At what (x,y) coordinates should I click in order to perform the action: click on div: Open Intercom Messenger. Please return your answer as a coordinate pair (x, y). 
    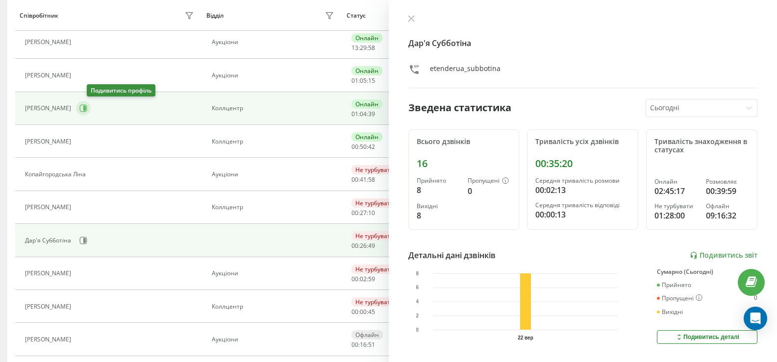
    Looking at the image, I should click on (756, 319).